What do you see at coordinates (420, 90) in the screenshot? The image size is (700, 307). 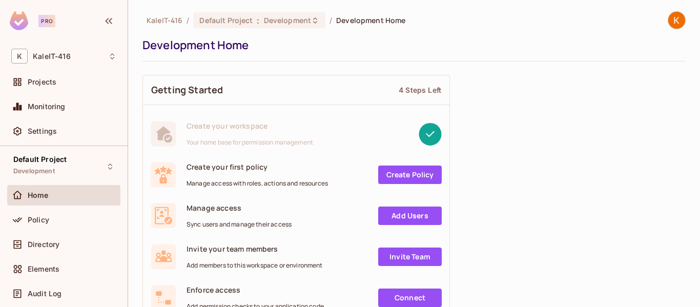 I see `div: 4 Steps Left` at bounding box center [420, 90].